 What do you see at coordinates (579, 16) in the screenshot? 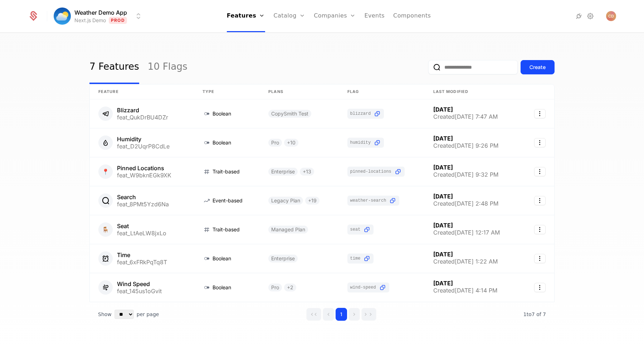
I see `a: Integrations` at bounding box center [579, 16].